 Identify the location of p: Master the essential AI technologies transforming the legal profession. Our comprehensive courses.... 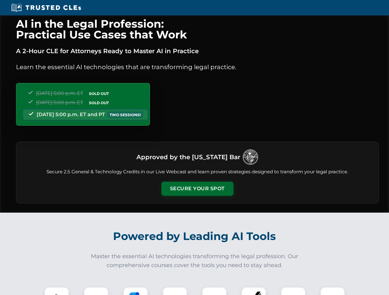
(195, 261).